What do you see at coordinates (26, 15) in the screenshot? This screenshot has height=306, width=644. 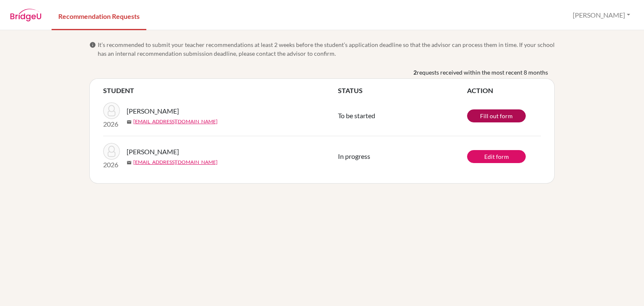 I see `img: BridgeU logo` at bounding box center [26, 15].